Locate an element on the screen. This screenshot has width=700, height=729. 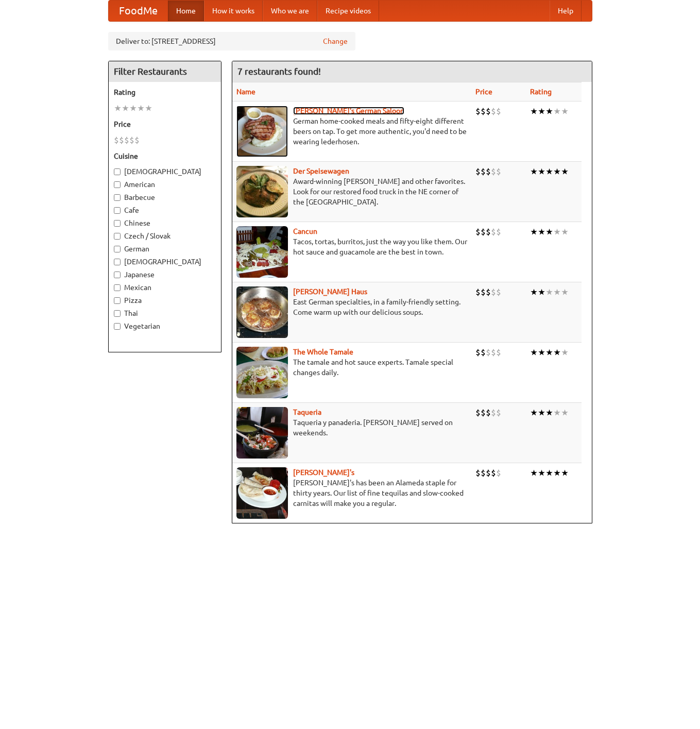
a: Cancun is located at coordinates (305, 231).